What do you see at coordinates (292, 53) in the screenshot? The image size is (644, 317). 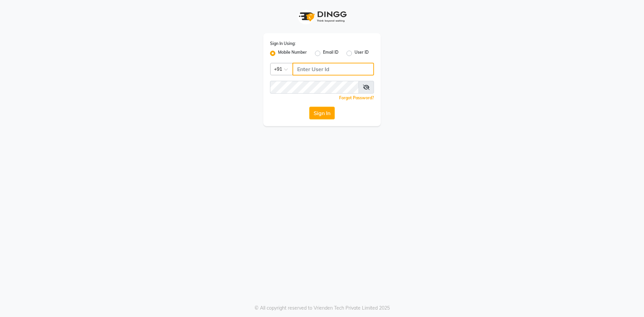 I see `label: Mobile Number` at bounding box center [292, 53].